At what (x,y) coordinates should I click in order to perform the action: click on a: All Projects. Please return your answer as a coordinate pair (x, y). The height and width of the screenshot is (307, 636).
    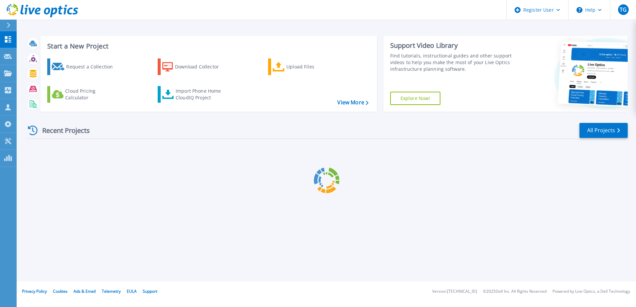
    Looking at the image, I should click on (603, 130).